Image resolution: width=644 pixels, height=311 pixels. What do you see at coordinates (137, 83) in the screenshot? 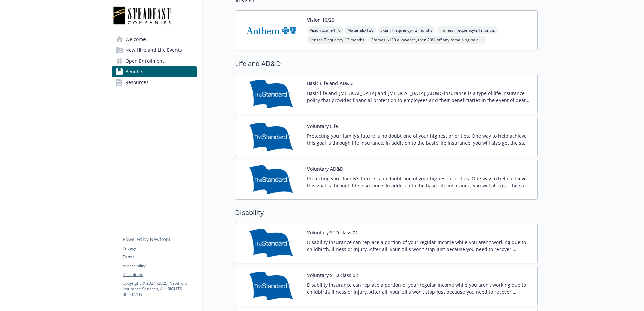
I see `span: Resources` at bounding box center [137, 83].